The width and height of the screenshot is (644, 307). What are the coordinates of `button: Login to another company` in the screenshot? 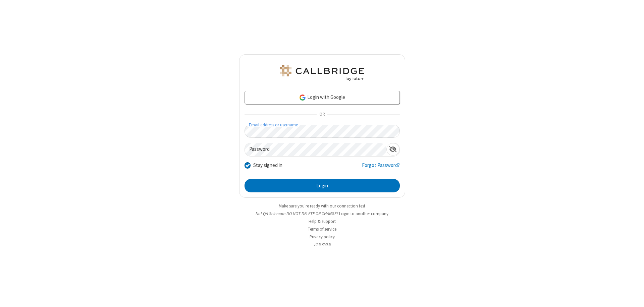 It's located at (364, 213).